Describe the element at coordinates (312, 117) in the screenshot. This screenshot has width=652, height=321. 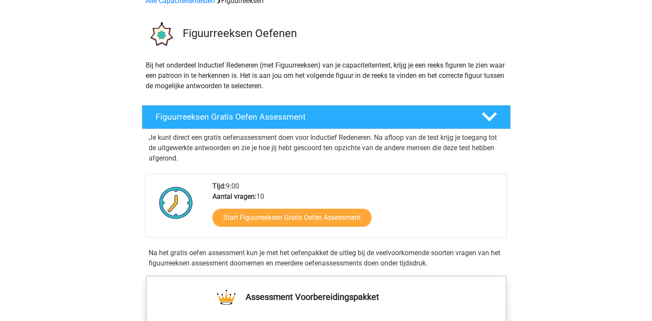
I see `h4: Figuurreeksen Gratis Oefen Assessment` at that location.